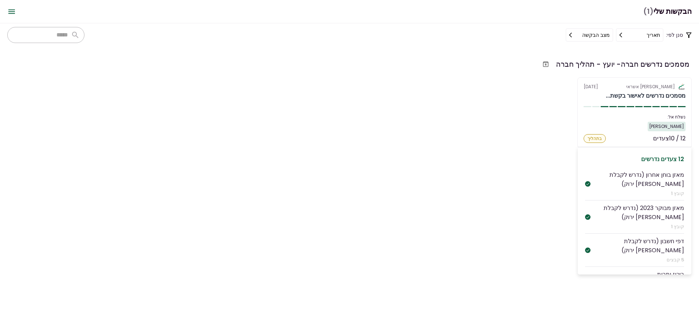 This screenshot has height=335, width=699. Describe the element at coordinates (668, 11) in the screenshot. I see `h1: הבקשות שלי` at that location.